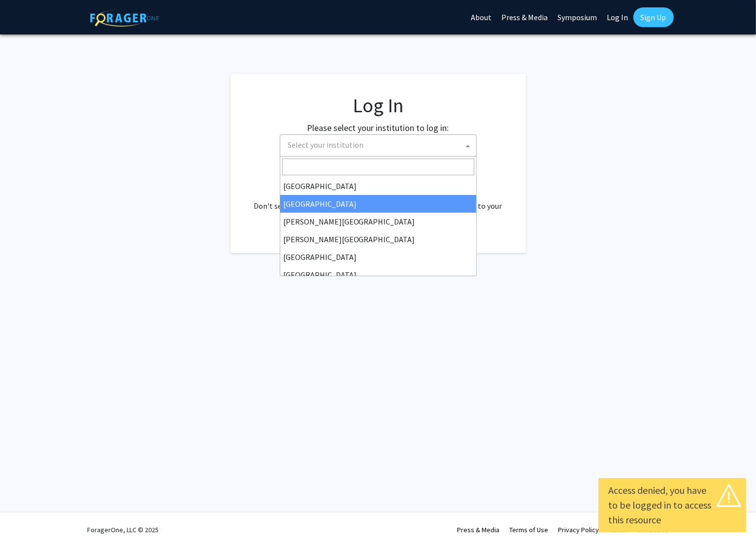 The width and height of the screenshot is (756, 547). What do you see at coordinates (672, 505) in the screenshot?
I see `div: Access denied, you have to be logged in to access this resource` at bounding box center [672, 505].